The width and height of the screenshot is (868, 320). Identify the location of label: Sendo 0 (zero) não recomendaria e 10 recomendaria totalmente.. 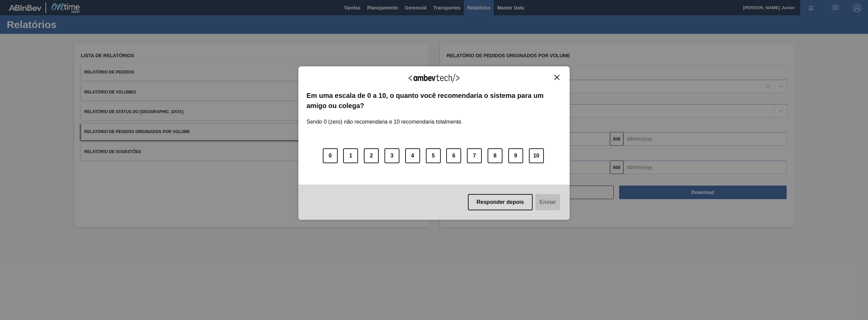
(385, 118).